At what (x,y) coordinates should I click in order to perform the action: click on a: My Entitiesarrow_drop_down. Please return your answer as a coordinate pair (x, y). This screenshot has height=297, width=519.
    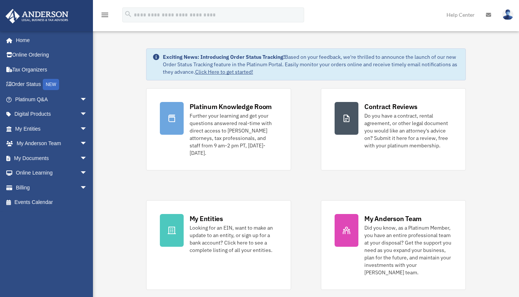
    Looking at the image, I should click on (52, 129).